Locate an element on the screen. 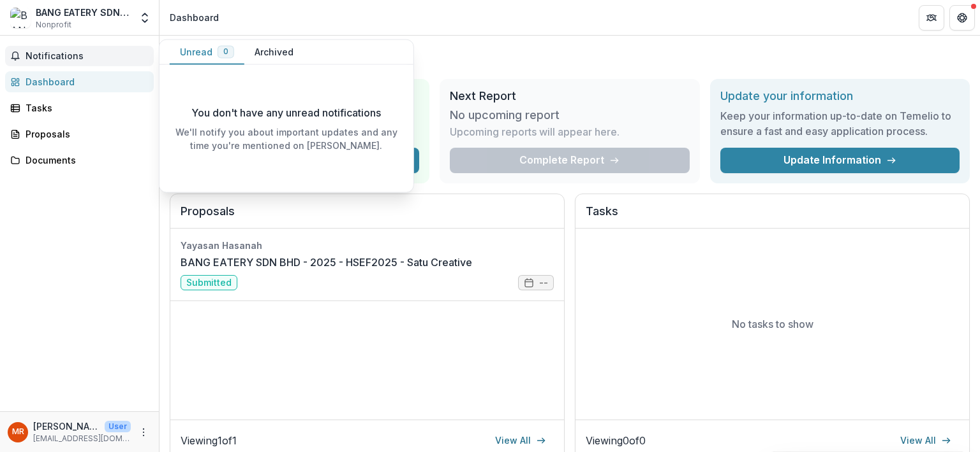 This screenshot has height=452, width=980. a: Proposals is located at coordinates (79, 134).